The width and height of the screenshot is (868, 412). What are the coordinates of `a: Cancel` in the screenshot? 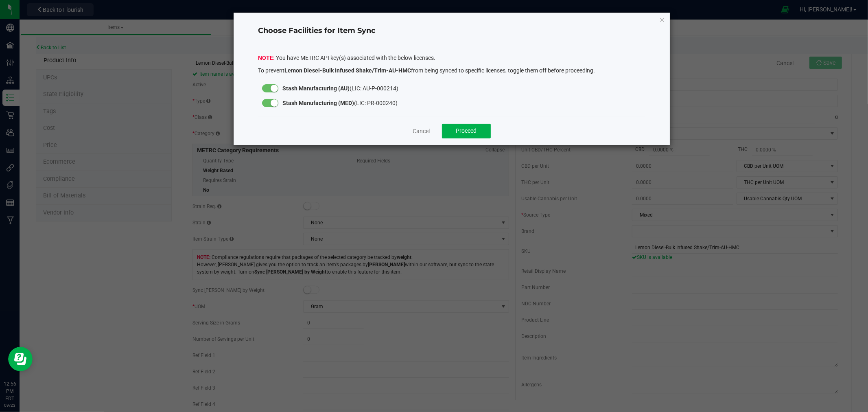 It's located at (421, 131).